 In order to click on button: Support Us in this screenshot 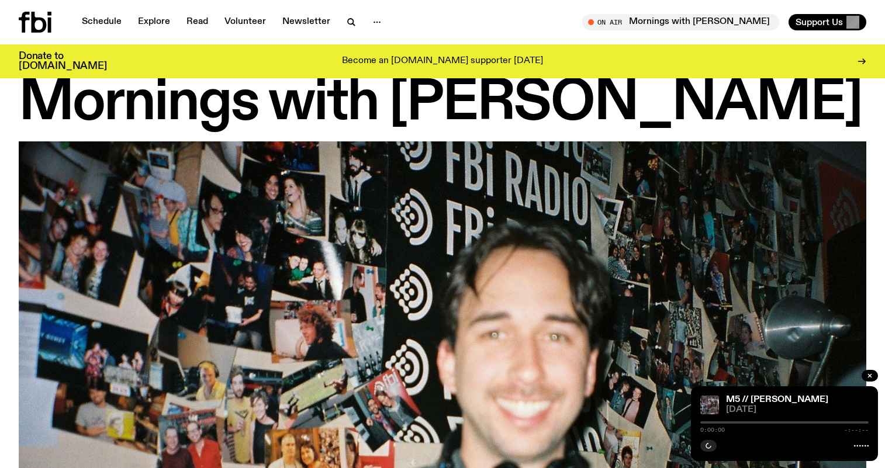, I will do `click(827, 22)`.